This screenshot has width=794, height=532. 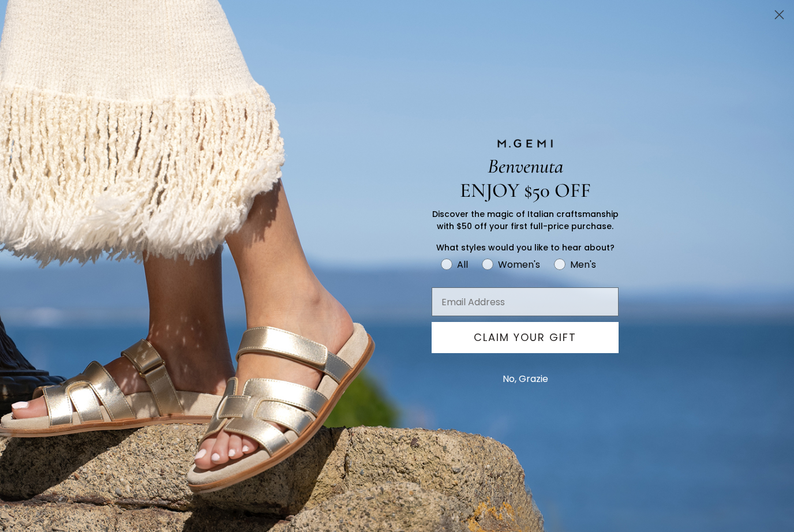 What do you see at coordinates (525, 301) in the screenshot?
I see `input: Email Address` at bounding box center [525, 301].